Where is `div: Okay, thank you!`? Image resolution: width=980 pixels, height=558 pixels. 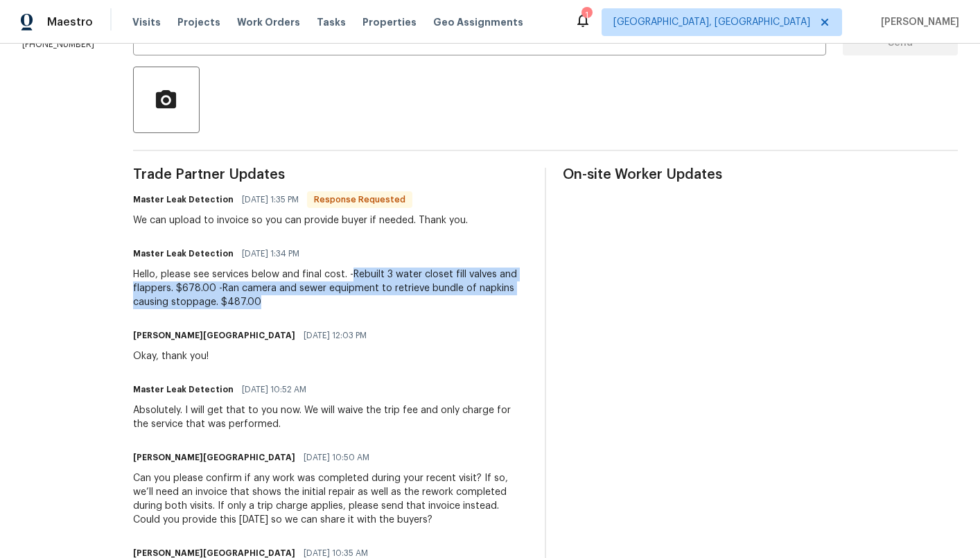 div: Okay, thank you! is located at coordinates (254, 356).